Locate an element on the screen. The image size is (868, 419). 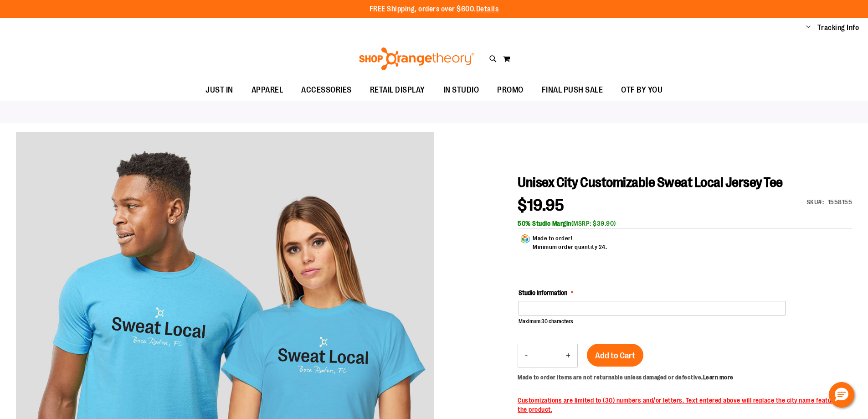
button: Increase product quantity is located at coordinates (568, 356).